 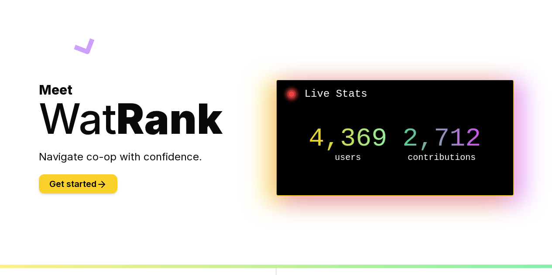 I want to click on h1: Meet, so click(x=157, y=111).